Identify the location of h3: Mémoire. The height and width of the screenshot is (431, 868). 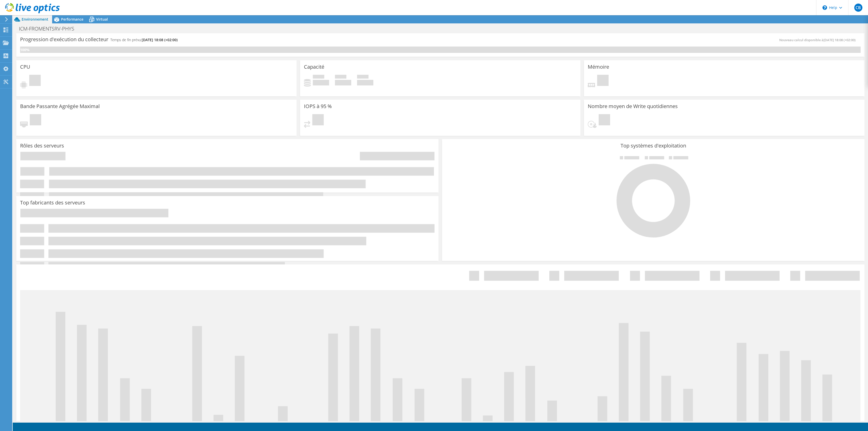
(598, 67).